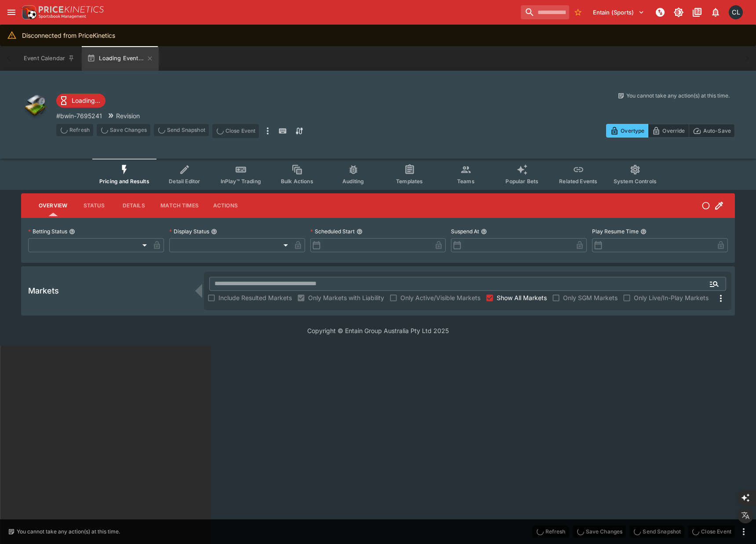  Describe the element at coordinates (297, 181) in the screenshot. I see `span: Bulk Actions` at that location.